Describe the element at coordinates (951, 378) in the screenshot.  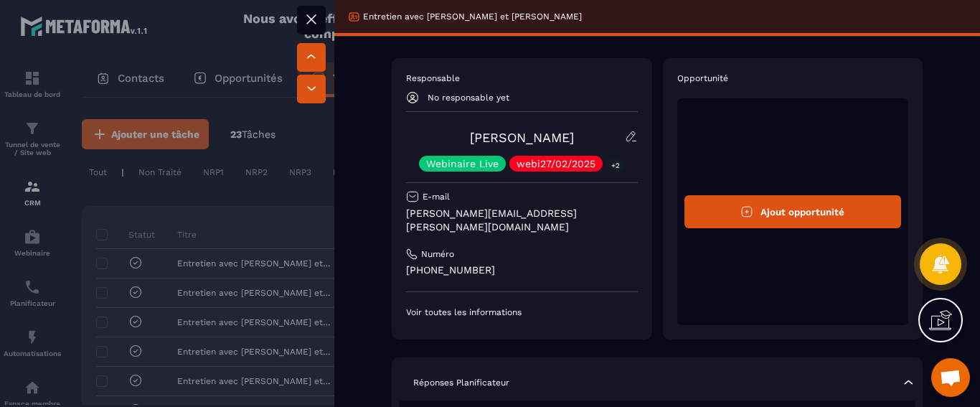
I see `a: Open chat` at that location.